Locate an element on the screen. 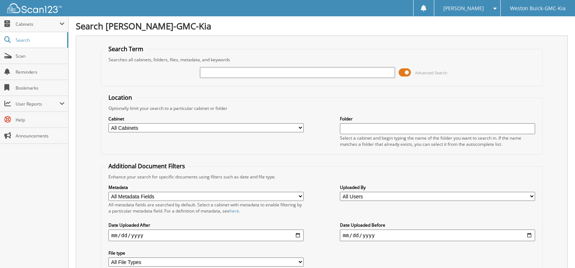 The height and width of the screenshot is (268, 575). span: Reminders is located at coordinates (40, 72).